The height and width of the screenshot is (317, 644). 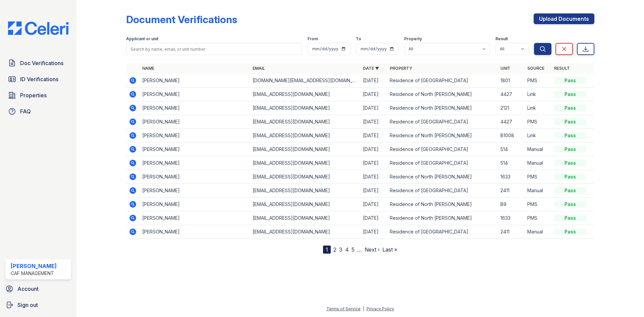 What do you see at coordinates (313, 39) in the screenshot?
I see `label: From` at bounding box center [313, 39].